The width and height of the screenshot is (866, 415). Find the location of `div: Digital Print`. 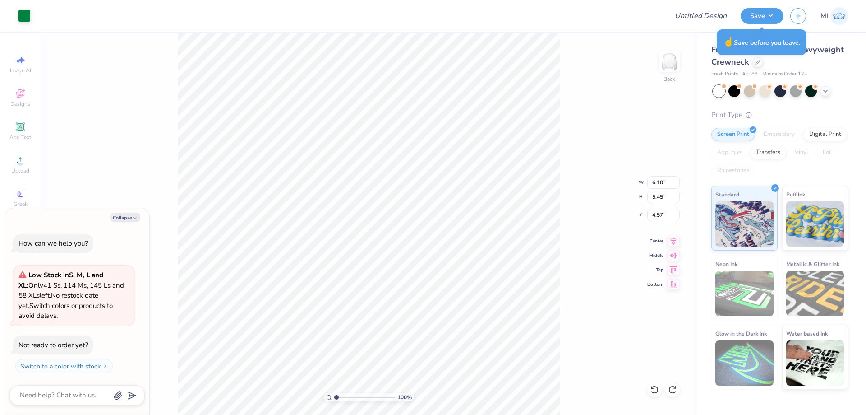

div: Digital Print is located at coordinates (825, 134).